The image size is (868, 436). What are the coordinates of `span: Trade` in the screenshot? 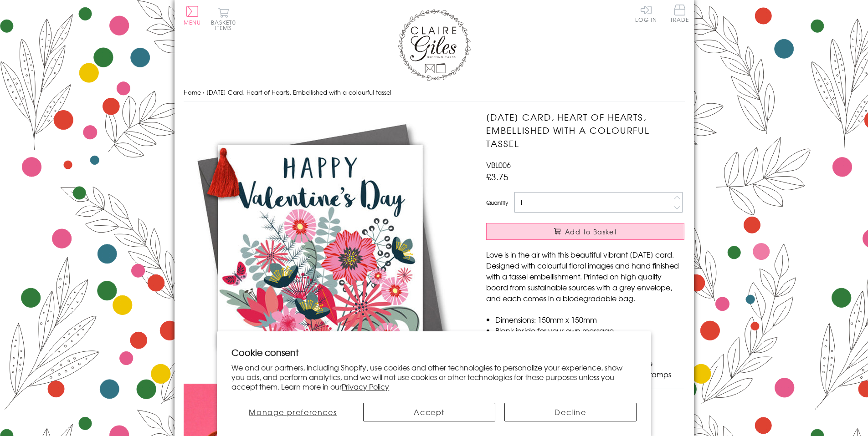 It's located at (680, 13).